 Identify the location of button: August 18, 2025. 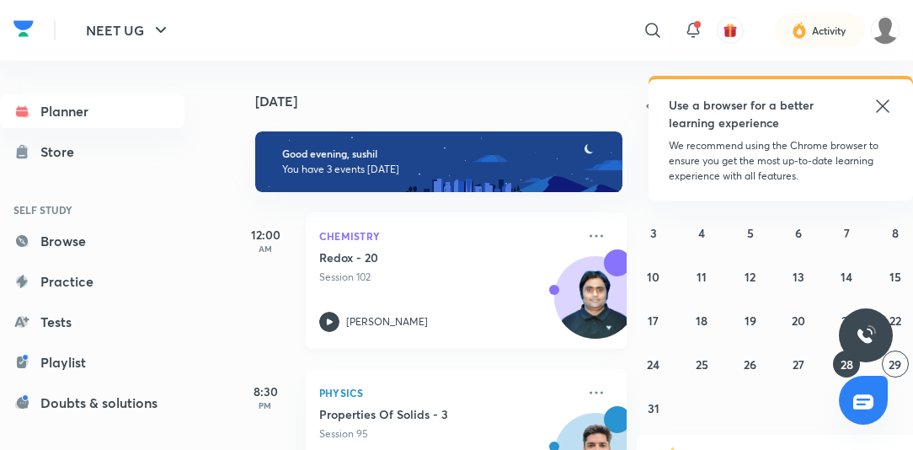
(702, 320).